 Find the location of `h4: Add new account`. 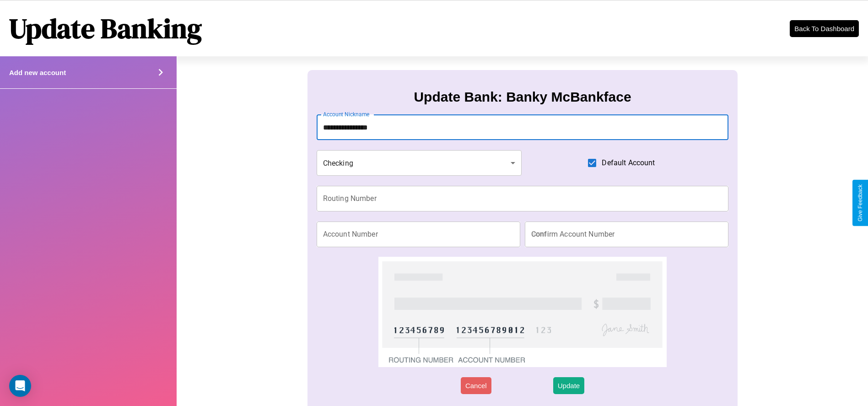

h4: Add new account is located at coordinates (37, 72).